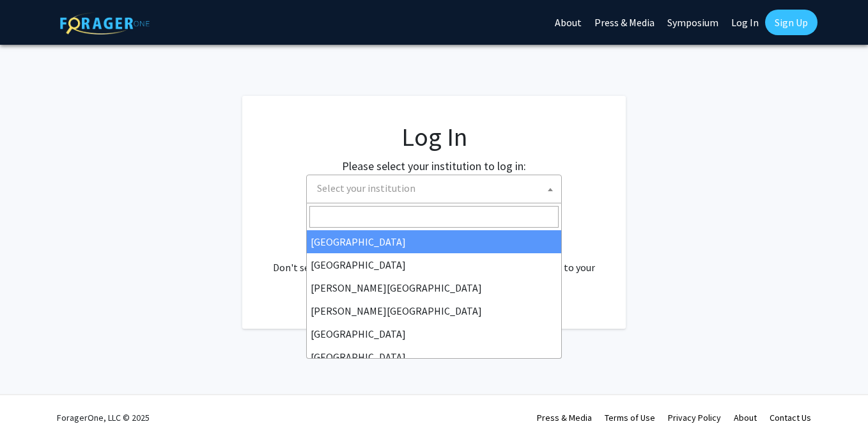  What do you see at coordinates (790, 418) in the screenshot?
I see `a: Contact Us` at bounding box center [790, 418].